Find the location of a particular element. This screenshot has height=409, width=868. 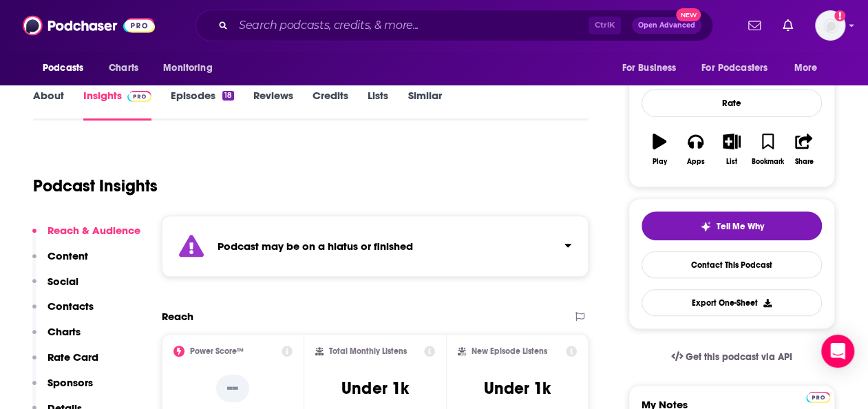

span: Tell Me Why is located at coordinates (740, 227).